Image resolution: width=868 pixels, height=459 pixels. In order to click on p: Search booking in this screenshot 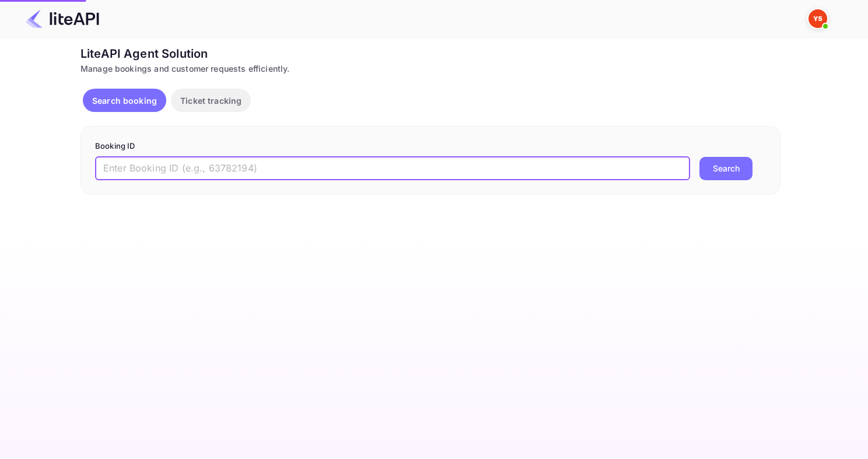, I will do `click(124, 100)`.